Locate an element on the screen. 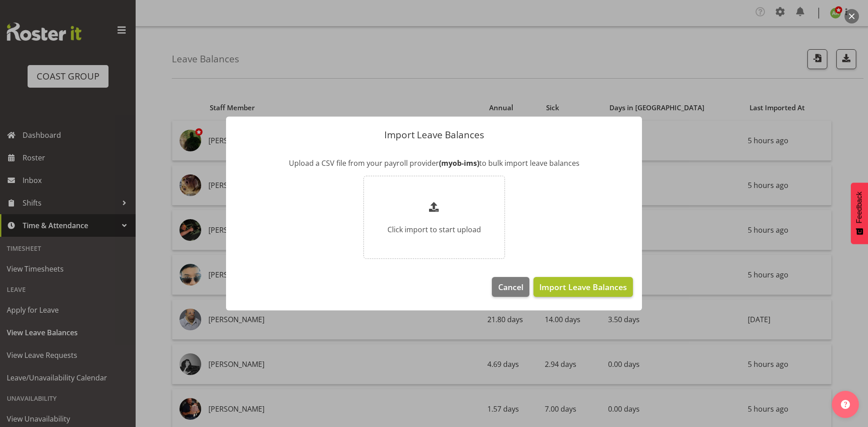  span: Import Leave Balances is located at coordinates (583, 287).